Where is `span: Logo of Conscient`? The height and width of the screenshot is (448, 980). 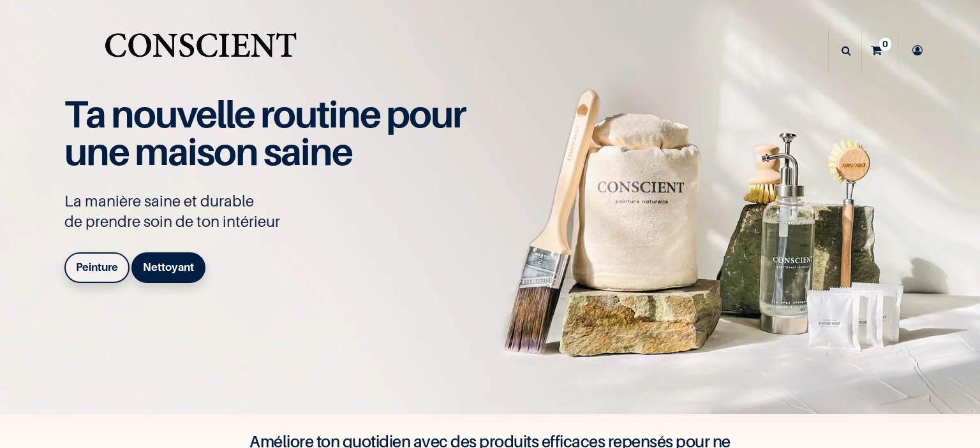
span: Logo of Conscient is located at coordinates (200, 51).